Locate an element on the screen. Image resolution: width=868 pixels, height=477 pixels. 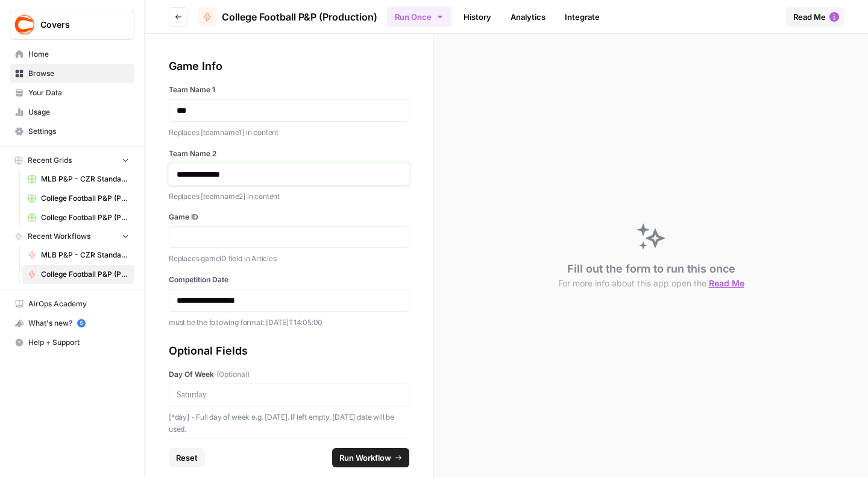
button: Help + Support is located at coordinates (72, 343).